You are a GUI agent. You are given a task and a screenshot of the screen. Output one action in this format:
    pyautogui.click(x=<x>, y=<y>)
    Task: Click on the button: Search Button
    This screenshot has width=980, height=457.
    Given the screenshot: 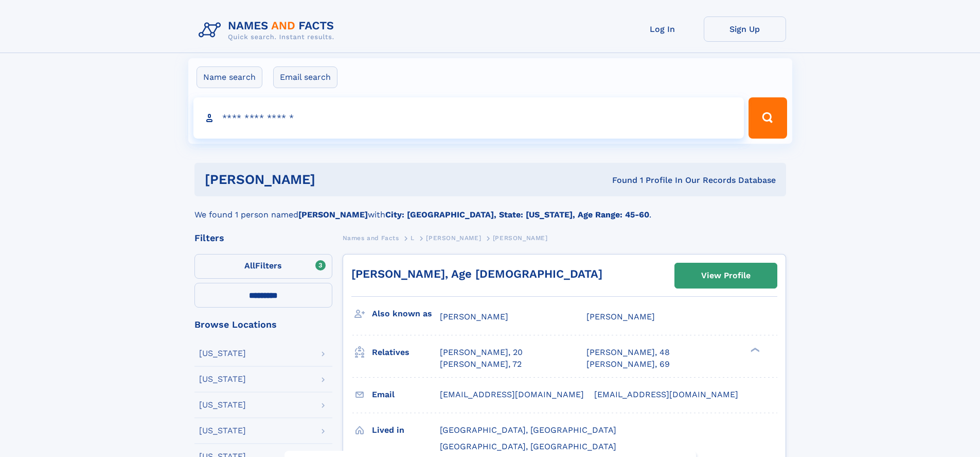 What is the action you would take?
    pyautogui.click(x=768, y=118)
    